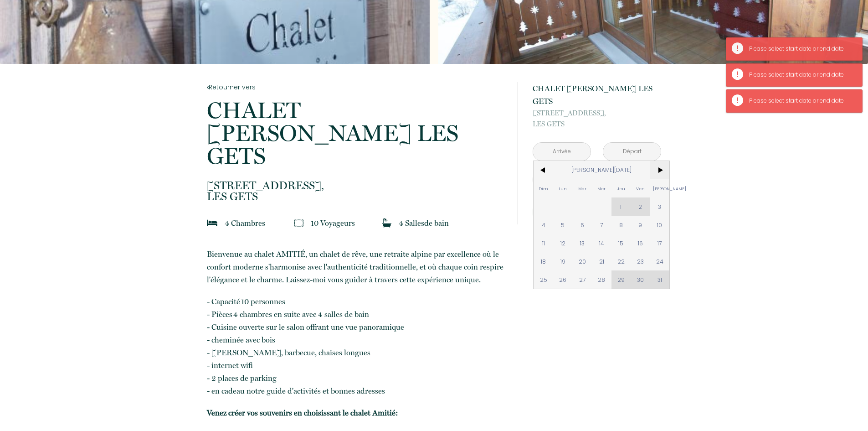 The height and width of the screenshot is (431, 868). What do you see at coordinates (563, 243) in the screenshot?
I see `span: 12` at bounding box center [563, 243].